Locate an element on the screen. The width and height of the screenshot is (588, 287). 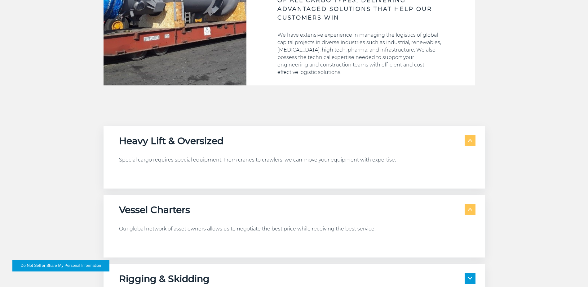
h5: Rigging & Skidding is located at coordinates (164, 278).